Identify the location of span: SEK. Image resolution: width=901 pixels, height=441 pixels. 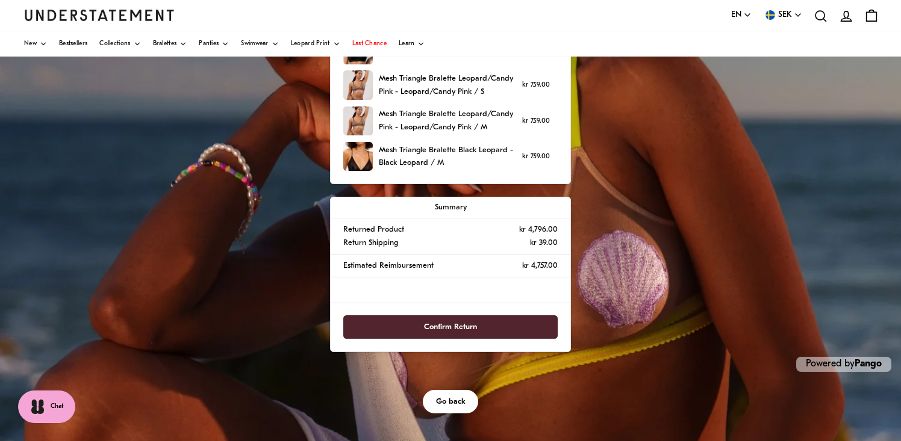
(784, 15).